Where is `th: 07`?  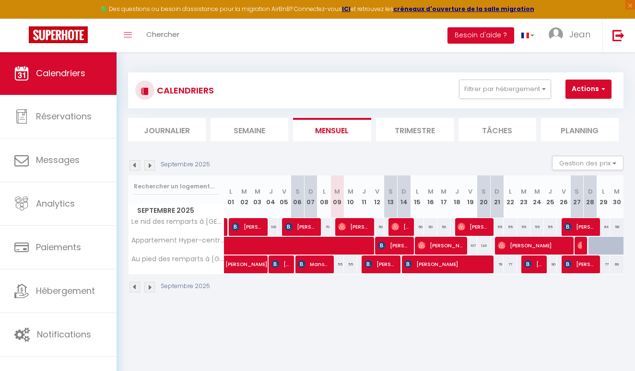 th: 07 is located at coordinates (311, 197).